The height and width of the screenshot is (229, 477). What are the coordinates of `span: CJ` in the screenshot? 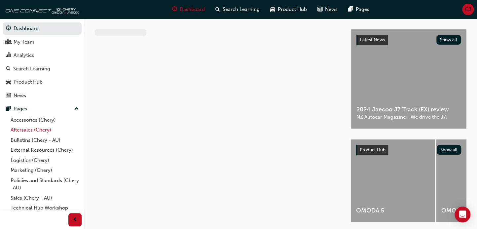 It's located at (468, 9).